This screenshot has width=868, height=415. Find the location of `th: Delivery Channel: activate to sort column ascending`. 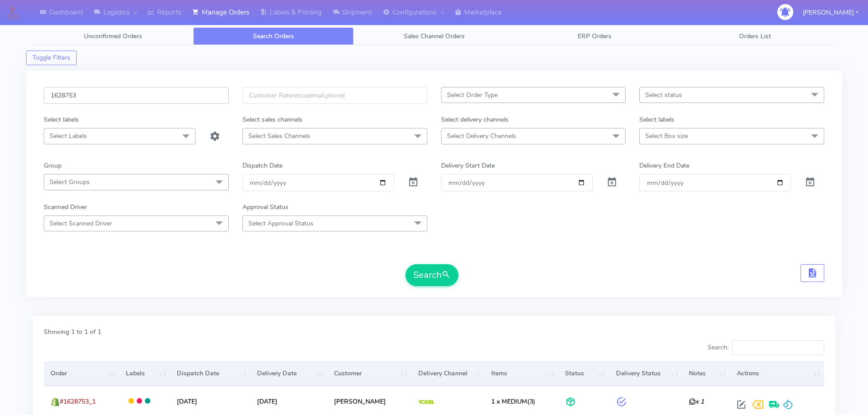

th: Delivery Channel: activate to sort column ascending is located at coordinates (448, 374).